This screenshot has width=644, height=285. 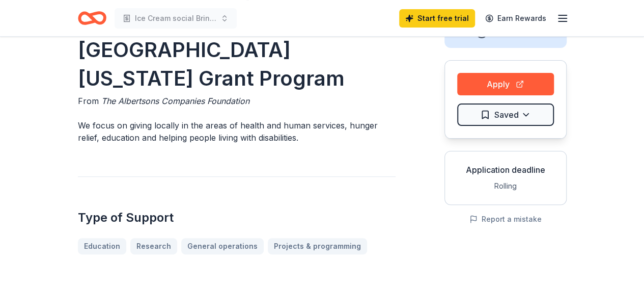 I want to click on button: Report a mistake, so click(x=505, y=219).